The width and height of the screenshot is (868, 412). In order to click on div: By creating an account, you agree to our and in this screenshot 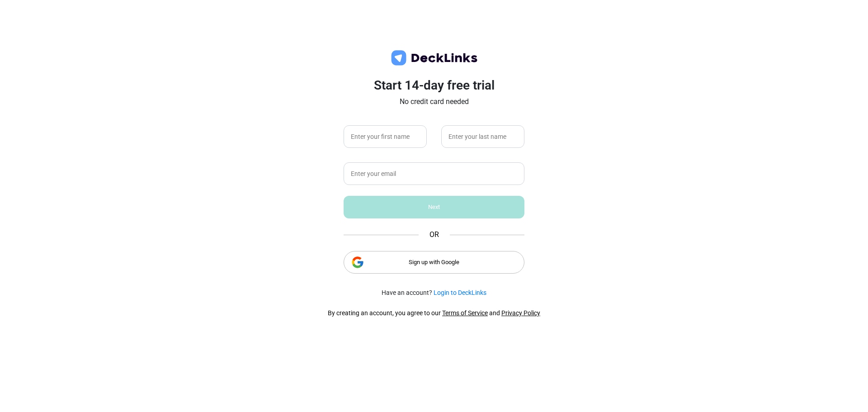, I will do `click(434, 313)`.